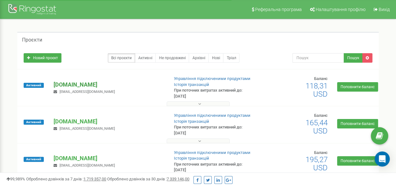 The width and height of the screenshot is (396, 187). What do you see at coordinates (317, 127) in the screenshot?
I see `span: 165,44 USD` at bounding box center [317, 127].